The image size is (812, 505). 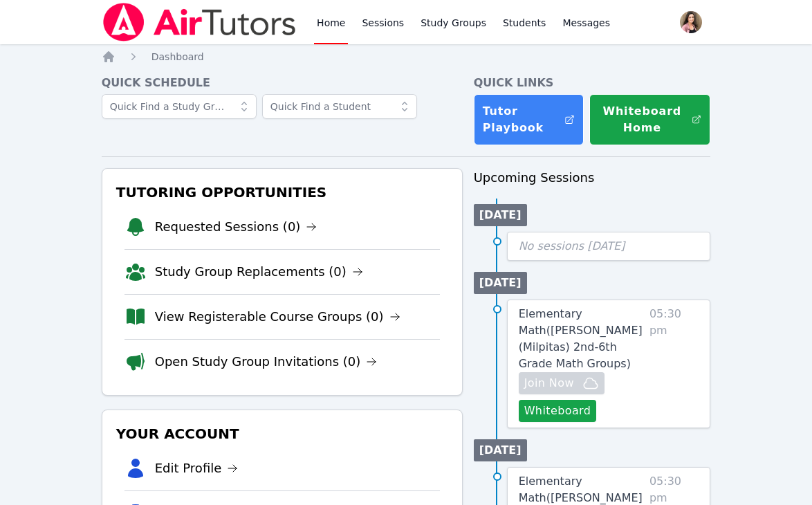 What do you see at coordinates (549, 383) in the screenshot?
I see `span: Join Now` at bounding box center [549, 383].